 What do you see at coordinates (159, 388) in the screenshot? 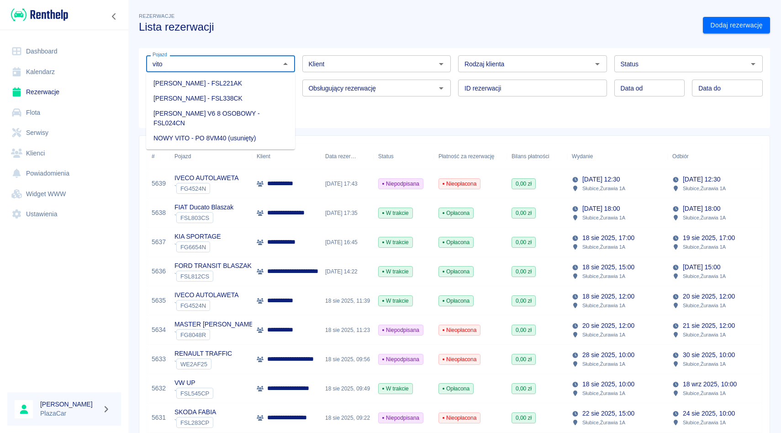
I see `a: 5632` at bounding box center [159, 388].